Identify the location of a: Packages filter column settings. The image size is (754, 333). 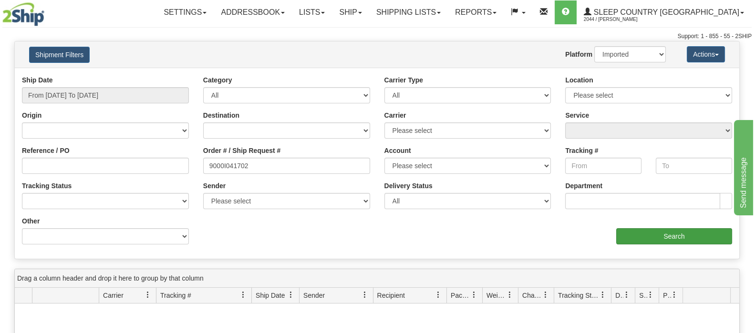
(474, 295).